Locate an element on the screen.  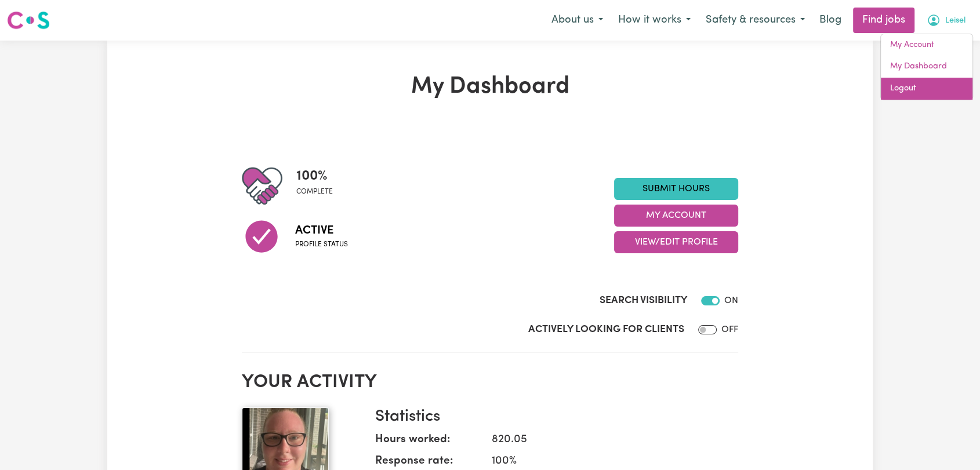
a: Logout is located at coordinates (926, 89).